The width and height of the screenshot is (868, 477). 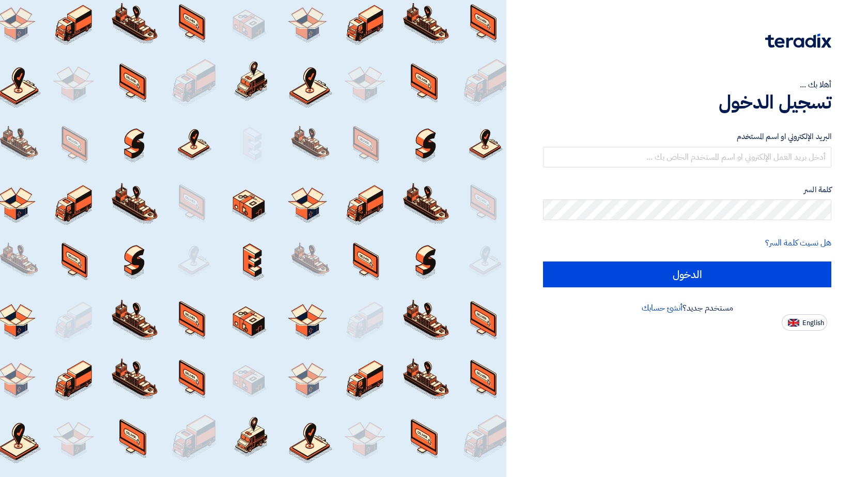 What do you see at coordinates (687, 136) in the screenshot?
I see `label: البريد الإلكتروني او اسم المستخدم` at bounding box center [687, 136].